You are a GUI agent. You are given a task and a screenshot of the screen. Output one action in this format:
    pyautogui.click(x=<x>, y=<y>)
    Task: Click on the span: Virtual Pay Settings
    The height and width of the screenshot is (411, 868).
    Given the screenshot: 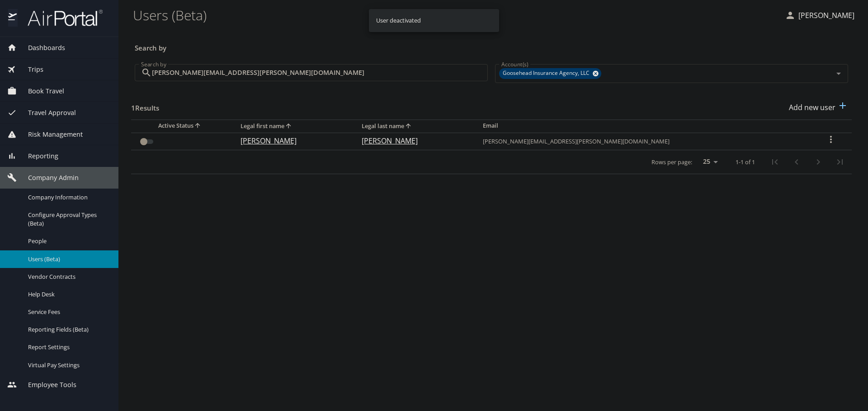 What is the action you would take?
    pyautogui.click(x=68, y=366)
    